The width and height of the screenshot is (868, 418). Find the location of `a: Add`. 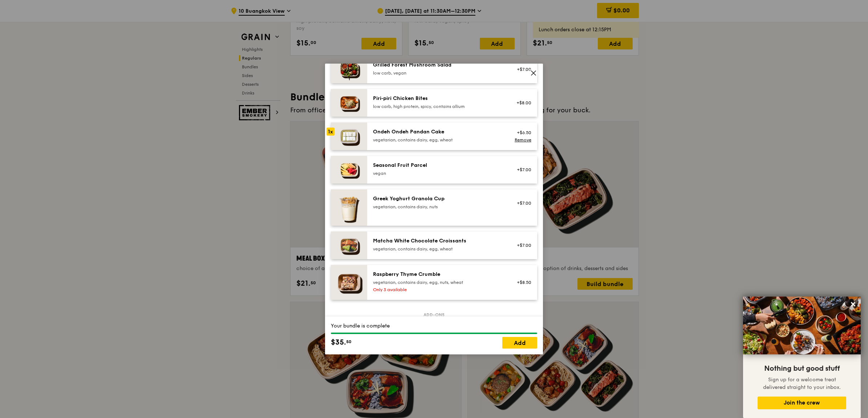

a: Add is located at coordinates (520, 343).